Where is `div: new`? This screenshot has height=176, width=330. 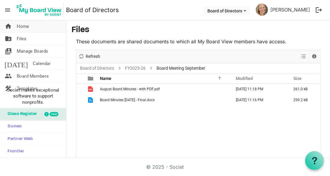 div: new is located at coordinates (54, 114).